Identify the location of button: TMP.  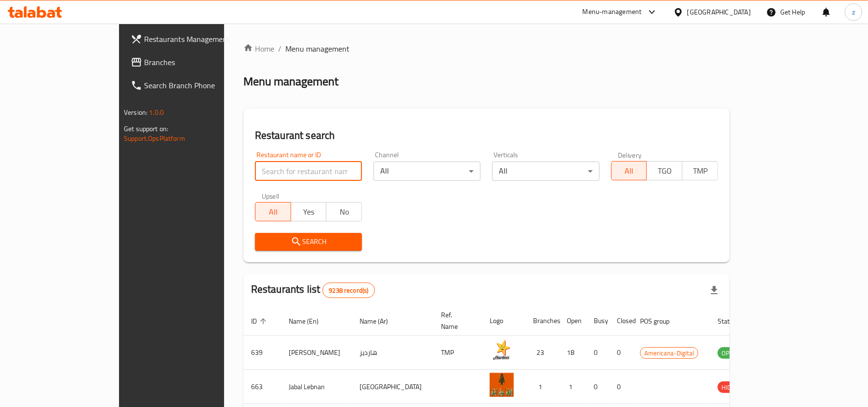
(700, 170).